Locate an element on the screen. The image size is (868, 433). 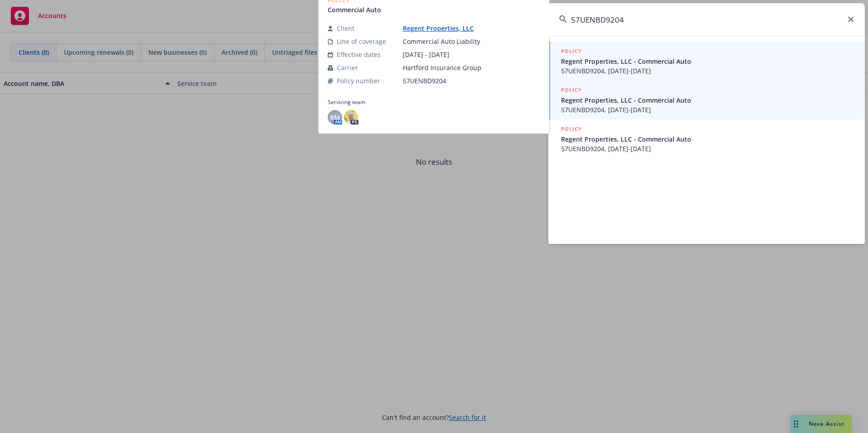
input: Search... is located at coordinates (706, 20).